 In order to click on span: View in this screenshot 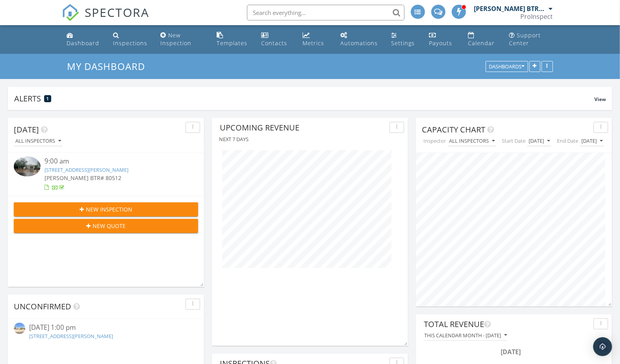, I will do `click(600, 99)`.